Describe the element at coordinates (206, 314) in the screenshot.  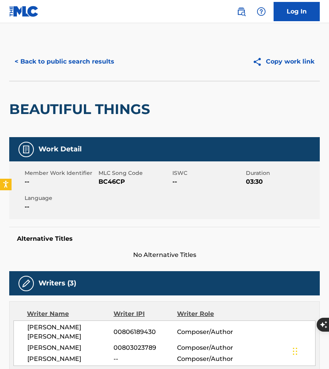
I see `div: Writer Role` at that location.